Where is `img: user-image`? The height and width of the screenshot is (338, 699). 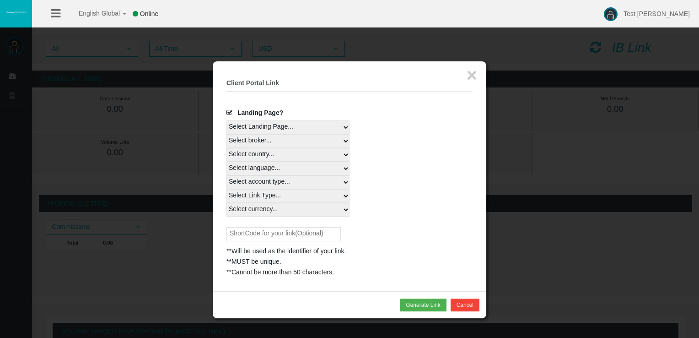 img: user-image is located at coordinates (611, 14).